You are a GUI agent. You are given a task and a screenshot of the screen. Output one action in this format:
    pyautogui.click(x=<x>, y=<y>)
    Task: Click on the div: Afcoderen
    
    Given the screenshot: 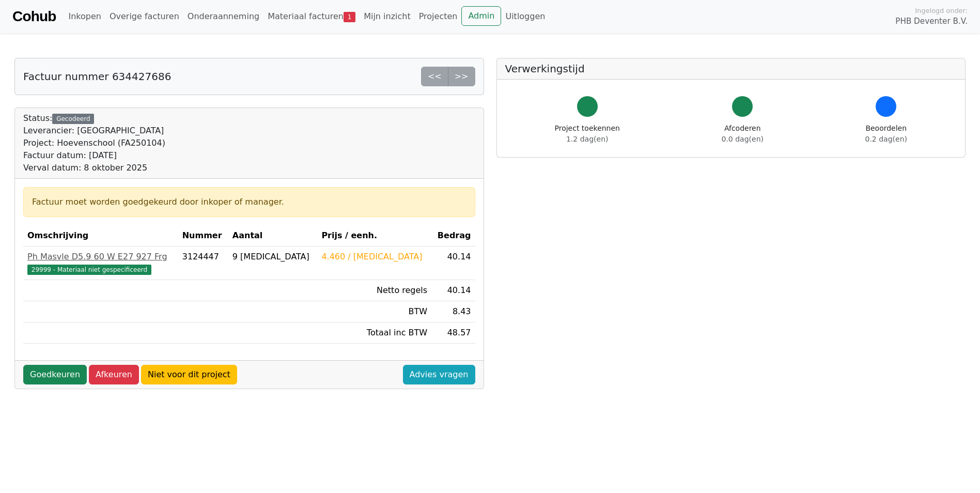 What is the action you would take?
    pyautogui.click(x=742, y=134)
    